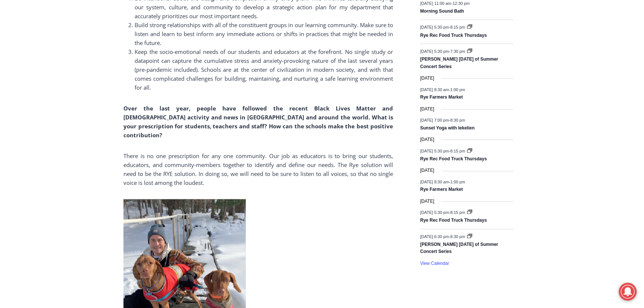 The width and height of the screenshot is (644, 308). What do you see at coordinates (447, 128) in the screenshot?
I see `a: Sunset Yoga with Iekelien` at bounding box center [447, 128].